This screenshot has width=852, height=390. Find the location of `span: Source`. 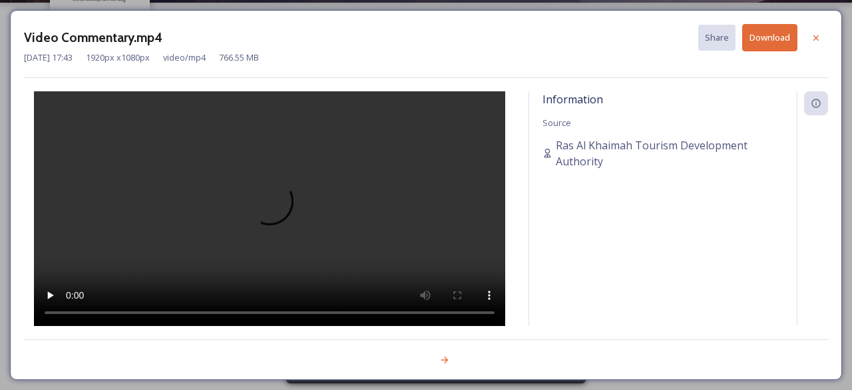

span: Source is located at coordinates (557, 123).